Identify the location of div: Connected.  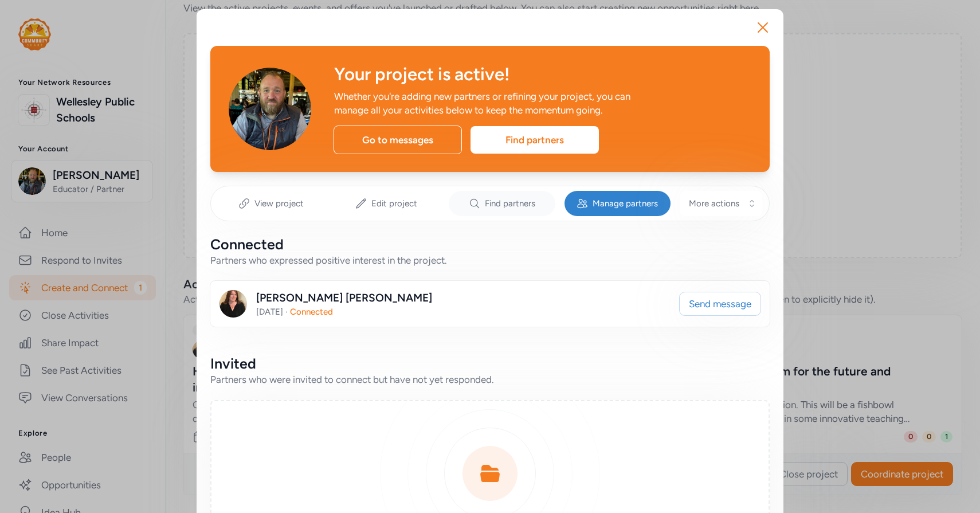
(490, 244).